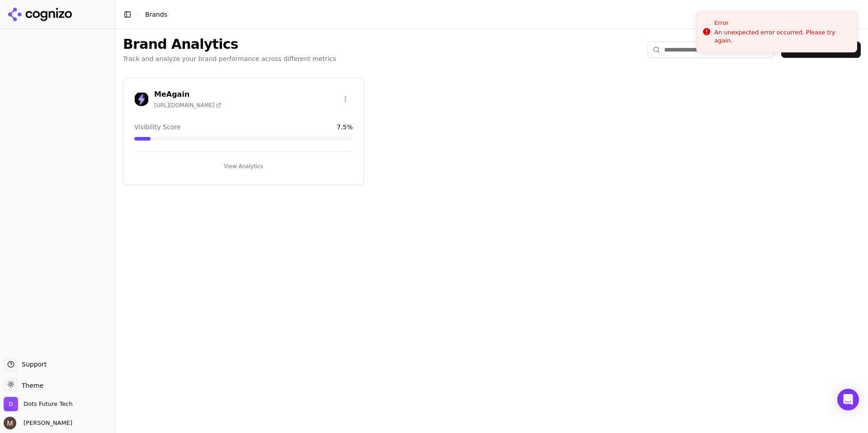  I want to click on span: Visibility Score, so click(157, 127).